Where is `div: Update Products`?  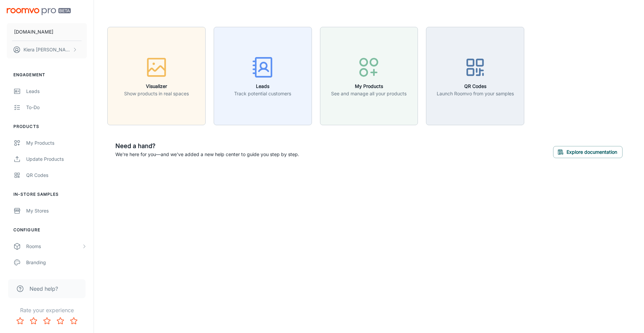
div: Update Products is located at coordinates (56, 159).